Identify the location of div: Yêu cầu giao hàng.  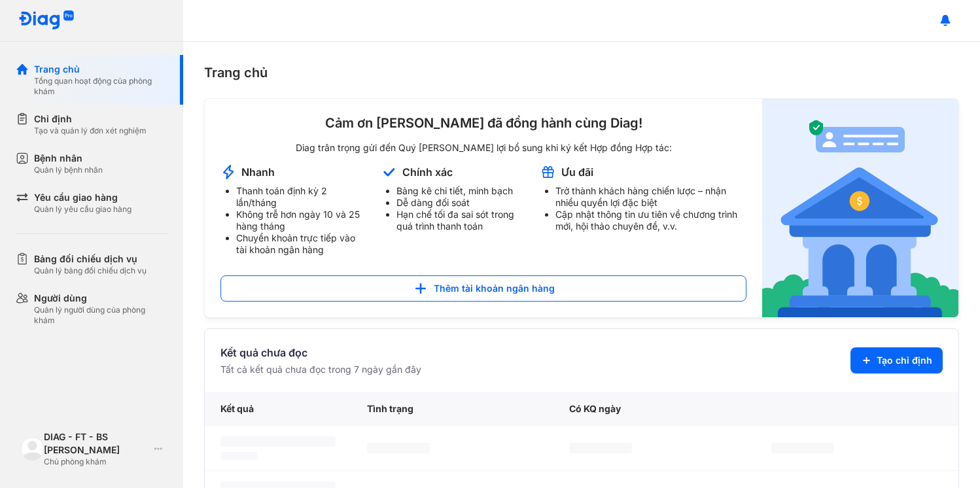
(83, 197).